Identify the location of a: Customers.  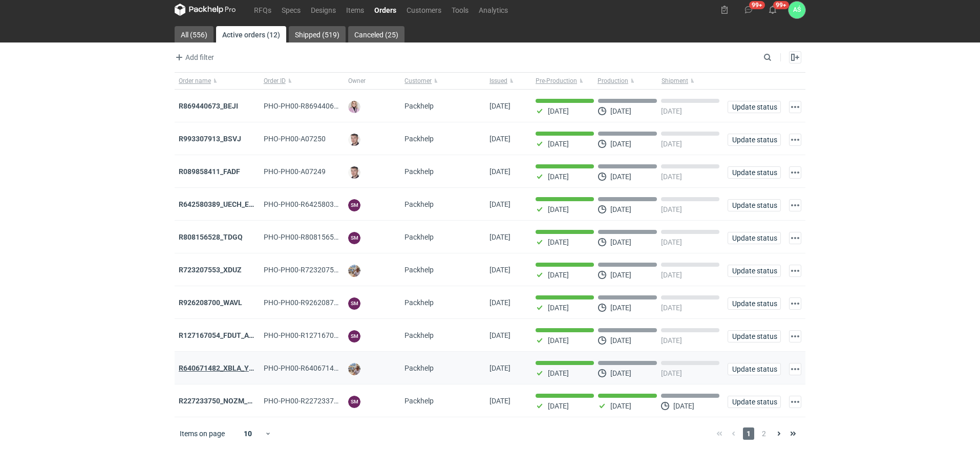
(424, 10).